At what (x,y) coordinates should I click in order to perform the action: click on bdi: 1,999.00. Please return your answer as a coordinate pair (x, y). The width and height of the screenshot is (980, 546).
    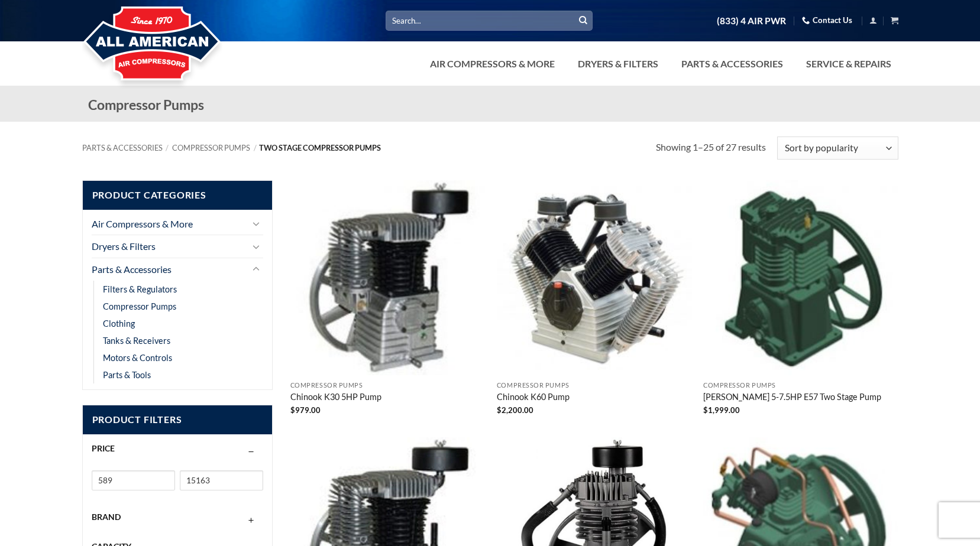
    Looking at the image, I should click on (722, 410).